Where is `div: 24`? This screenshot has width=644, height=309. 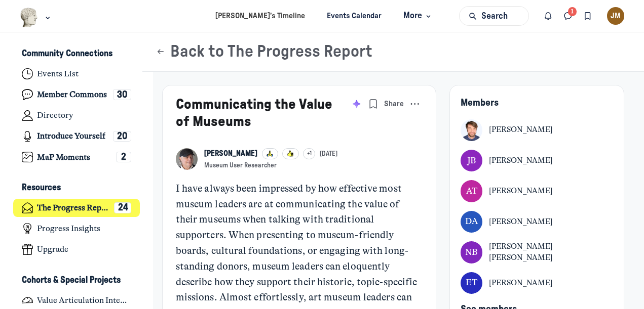 div: 24 is located at coordinates (123, 208).